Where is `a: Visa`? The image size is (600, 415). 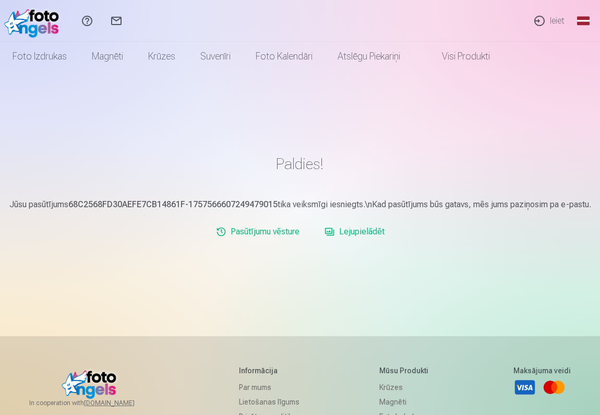
a: Visa is located at coordinates (525, 387).